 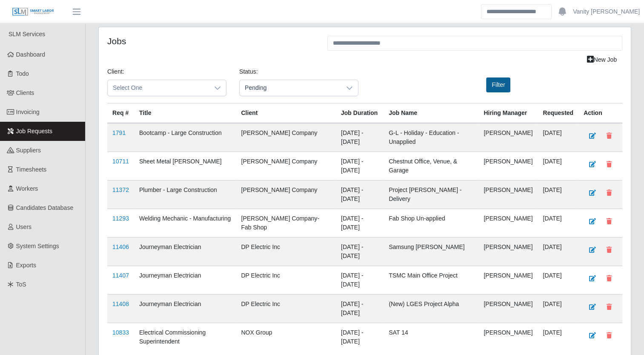 I want to click on td: Plumber - Large Construction, so click(x=185, y=195).